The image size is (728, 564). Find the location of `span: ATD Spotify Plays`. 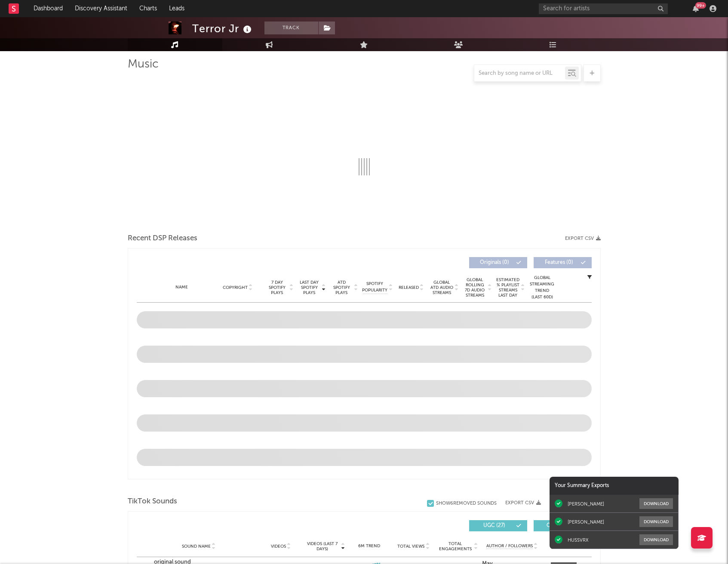

span: ATD Spotify Plays is located at coordinates (341, 287).